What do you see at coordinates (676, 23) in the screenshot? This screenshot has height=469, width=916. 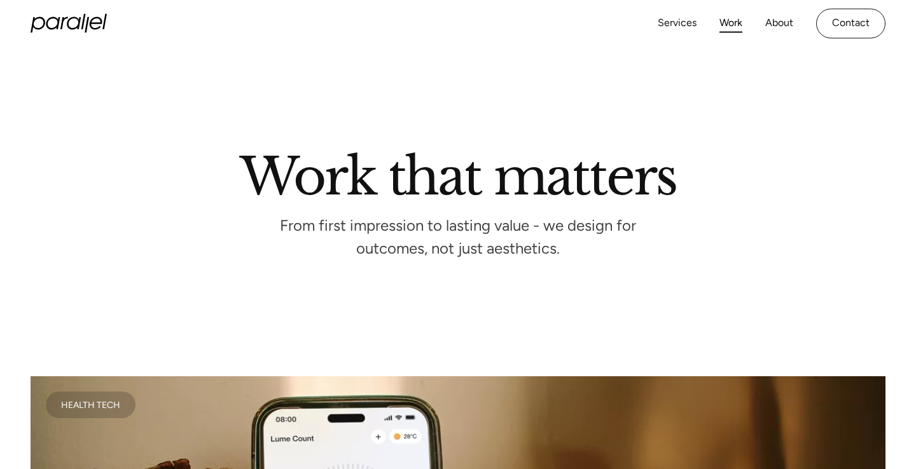 I see `a: Services` at bounding box center [676, 23].